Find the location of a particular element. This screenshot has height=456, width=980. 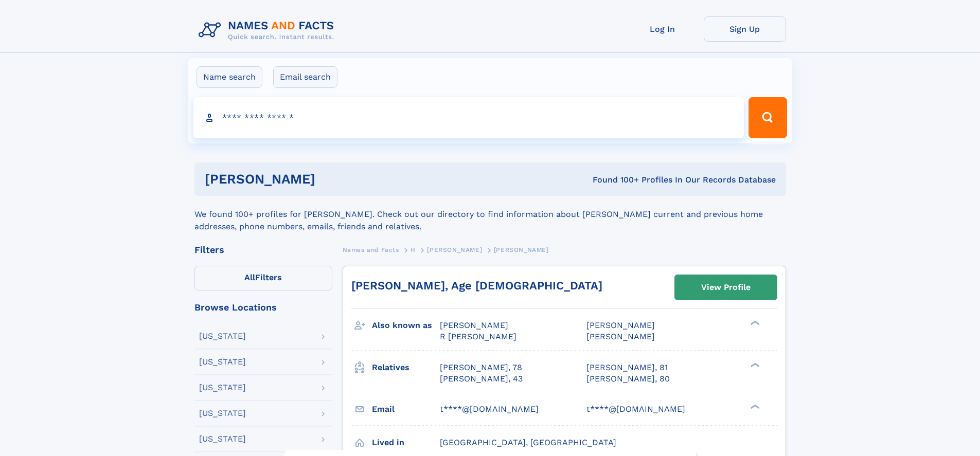

label: Name search is located at coordinates (229, 77).